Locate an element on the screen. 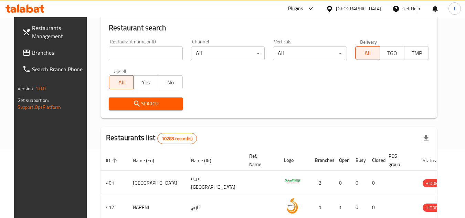  th: Branches is located at coordinates (321, 160).